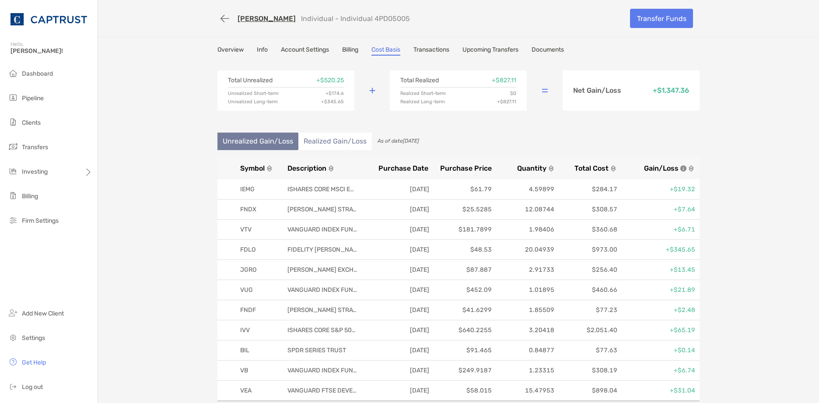 The width and height of the screenshot is (819, 403). What do you see at coordinates (587, 310) in the screenshot?
I see `p: $77.23` at bounding box center [587, 310].